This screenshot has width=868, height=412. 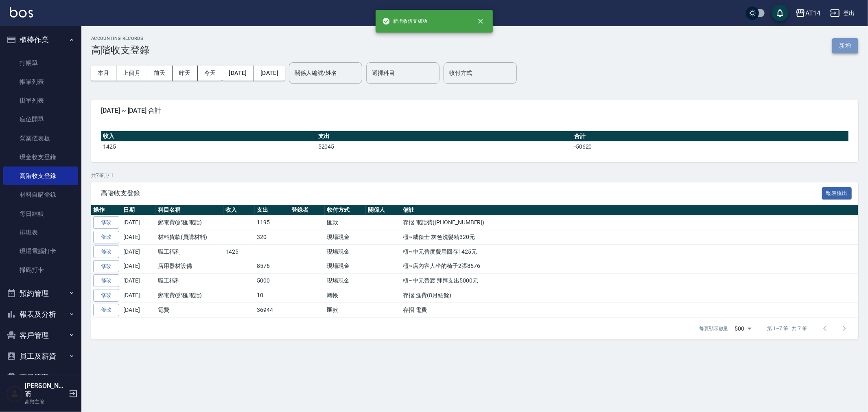 What do you see at coordinates (106, 210) in the screenshot?
I see `th: 操作` at bounding box center [106, 210].